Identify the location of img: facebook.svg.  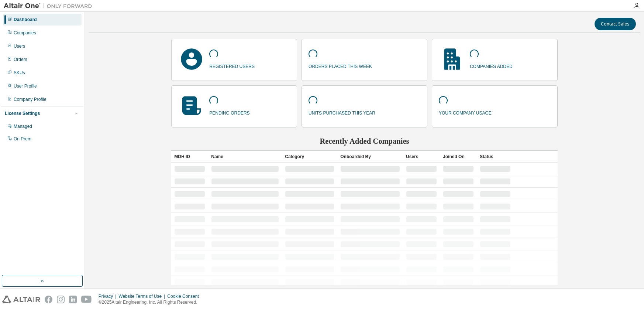
(48, 300).